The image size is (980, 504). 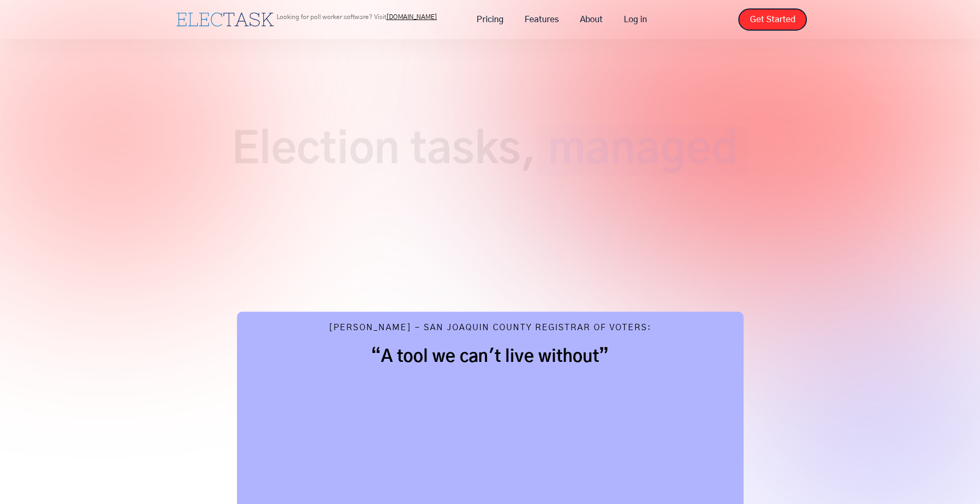 I want to click on span: managed, so click(x=643, y=151).